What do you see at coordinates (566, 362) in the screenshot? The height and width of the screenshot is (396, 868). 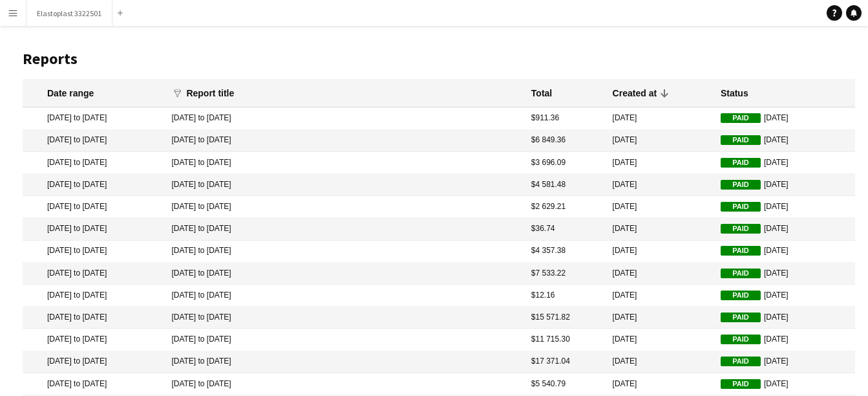 I see `mat-cell: $17 371.04` at bounding box center [566, 362].